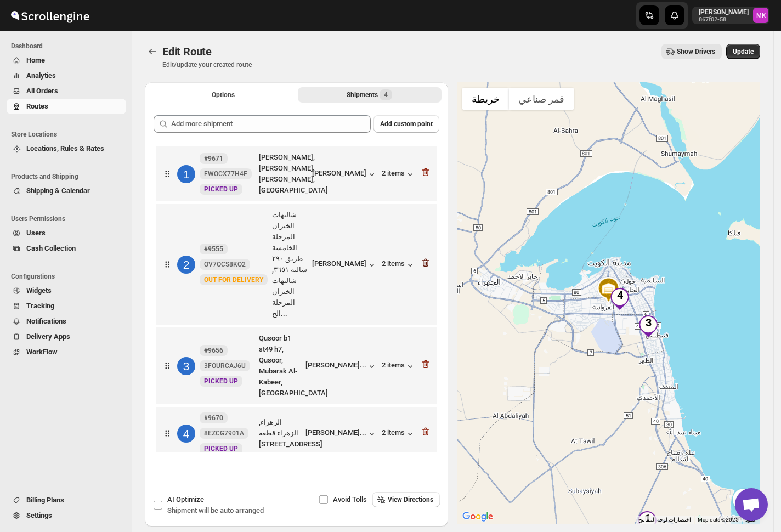  Describe the element at coordinates (225, 174) in the screenshot. I see `span: FWOCX77H4F` at that location.